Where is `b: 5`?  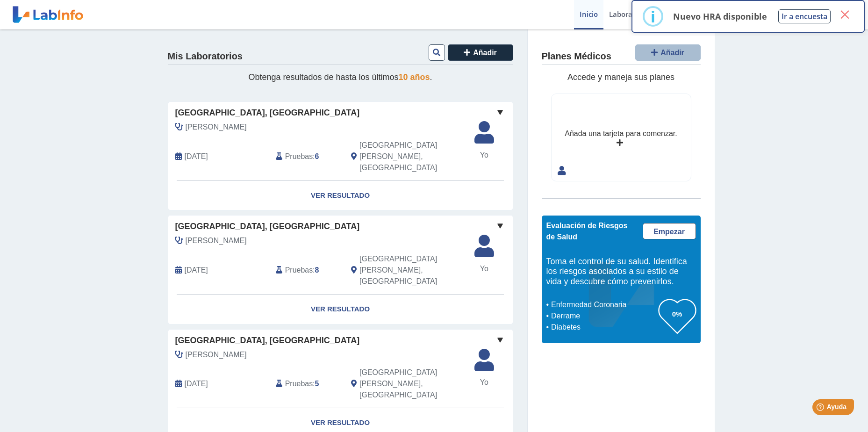 b: 5 is located at coordinates (317, 384).